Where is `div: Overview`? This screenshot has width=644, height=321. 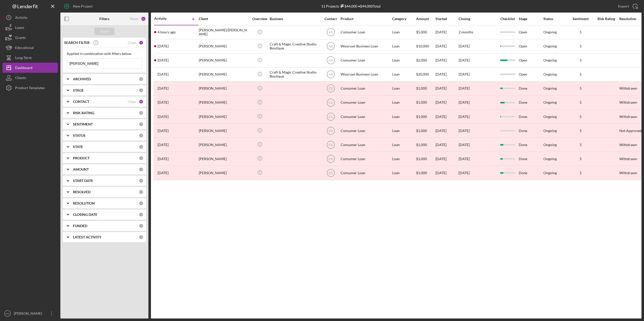 div: Overview is located at coordinates (259, 19).